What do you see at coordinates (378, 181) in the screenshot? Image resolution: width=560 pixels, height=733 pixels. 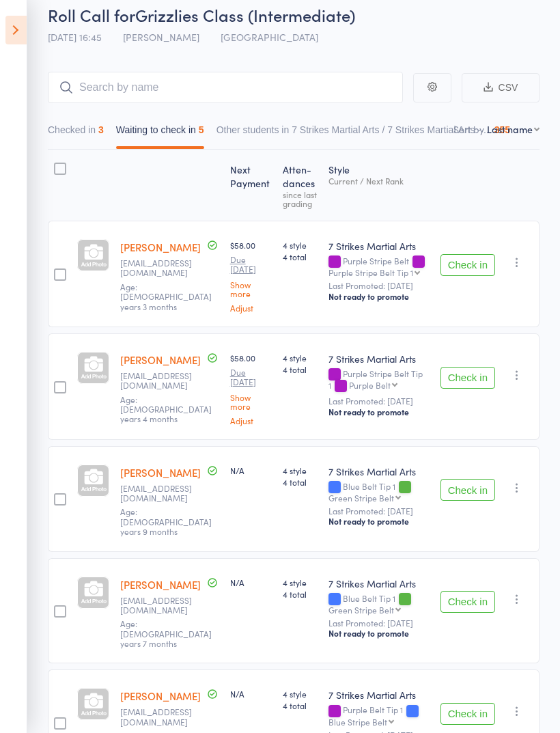 I see `div: Current / Next Rank` at bounding box center [378, 181].